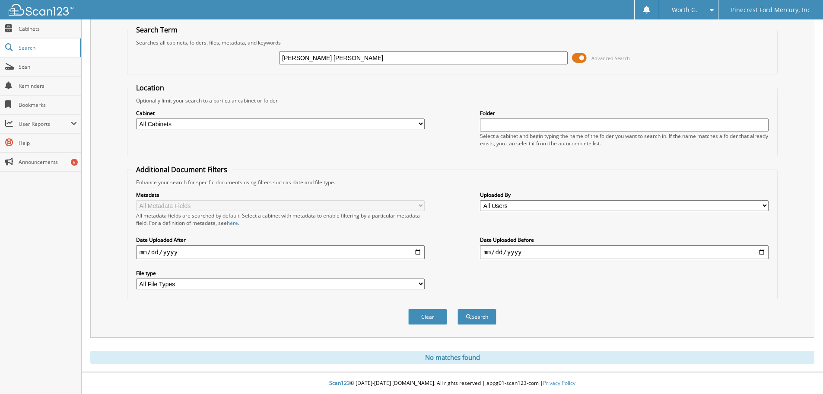 Image resolution: width=823 pixels, height=394 pixels. What do you see at coordinates (340, 382) in the screenshot?
I see `span: Scan123` at bounding box center [340, 382].